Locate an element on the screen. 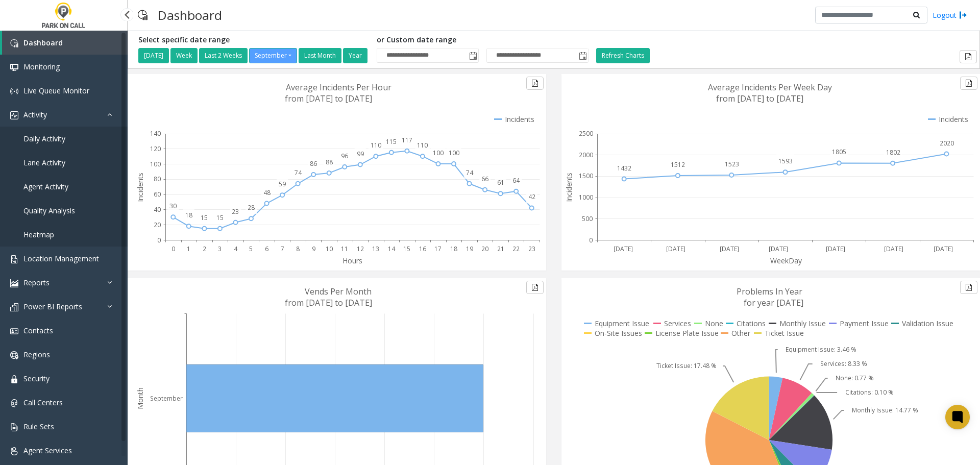  span: Contacts is located at coordinates (38, 330).